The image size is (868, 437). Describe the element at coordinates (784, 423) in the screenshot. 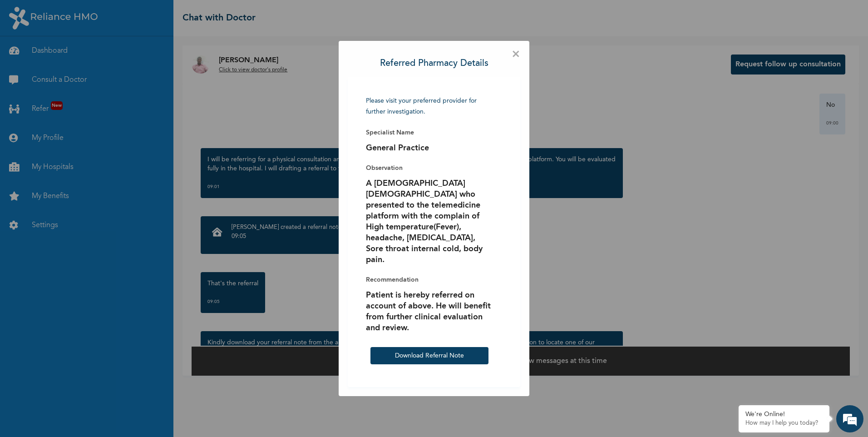

I see `p: How may I help you today?` at that location.